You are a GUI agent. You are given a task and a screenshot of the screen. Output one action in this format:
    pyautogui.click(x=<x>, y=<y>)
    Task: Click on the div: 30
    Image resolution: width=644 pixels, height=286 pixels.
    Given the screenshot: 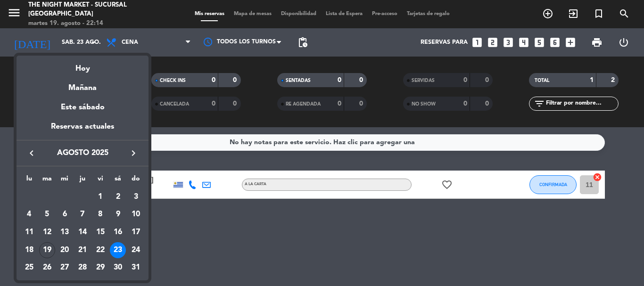 What is the action you would take?
    pyautogui.click(x=118, y=268)
    